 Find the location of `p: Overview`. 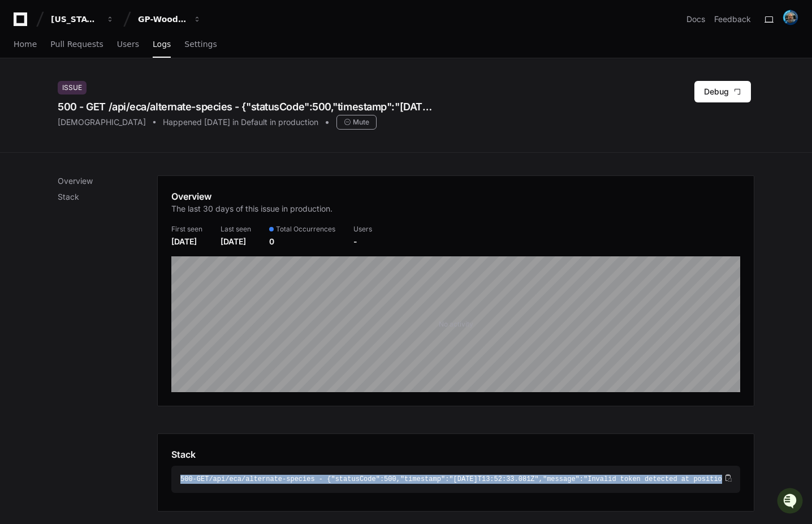

p: Overview is located at coordinates (108, 181).